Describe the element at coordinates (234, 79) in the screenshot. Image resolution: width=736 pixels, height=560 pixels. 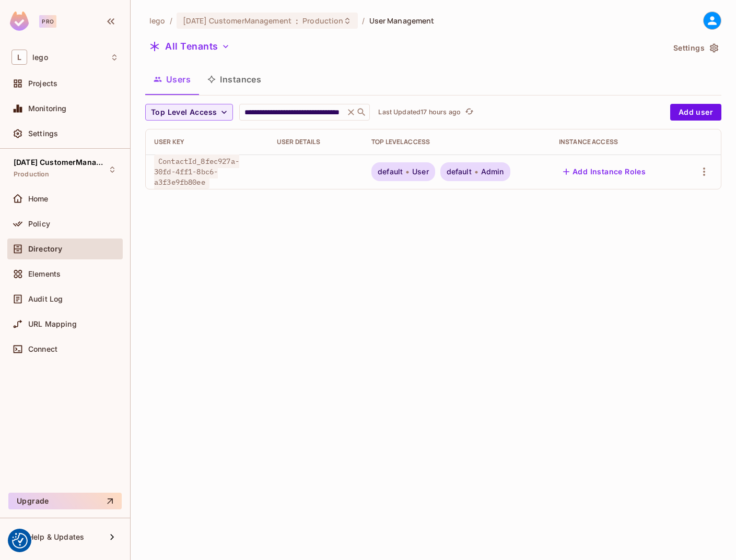
I see `button: Instances` at that location.